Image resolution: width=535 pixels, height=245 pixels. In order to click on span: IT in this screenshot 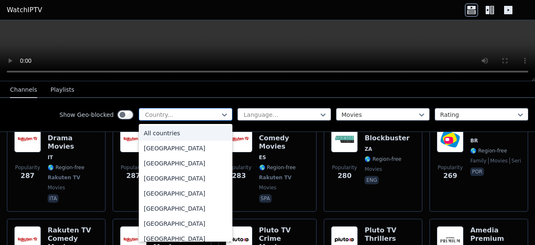, I will do `click(50, 157)`.